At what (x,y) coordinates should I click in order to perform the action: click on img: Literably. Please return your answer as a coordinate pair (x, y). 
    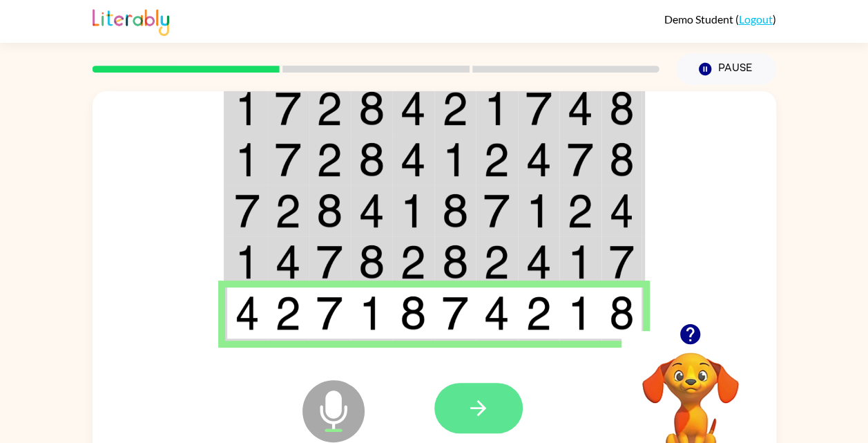
    Looking at the image, I should click on (131, 21).